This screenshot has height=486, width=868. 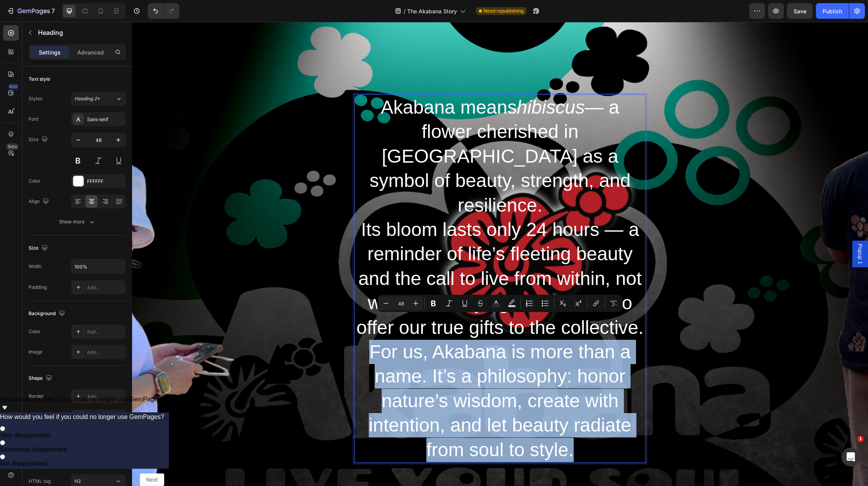 What do you see at coordinates (35, 267) in the screenshot?
I see `div: Width` at bounding box center [35, 267].